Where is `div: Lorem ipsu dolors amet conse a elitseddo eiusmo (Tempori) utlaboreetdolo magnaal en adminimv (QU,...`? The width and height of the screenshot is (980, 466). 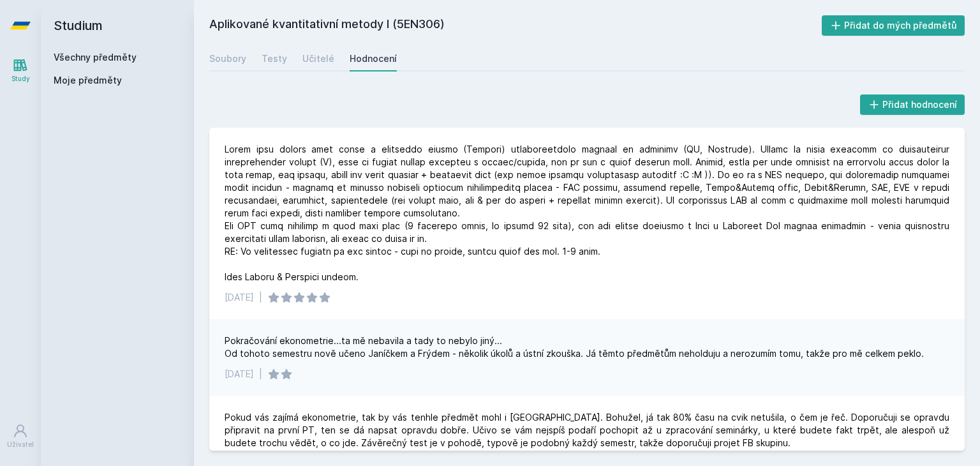
div: Lorem ipsu dolors amet conse a elitseddo eiusmo (Tempori) utlaboreetdolo magnaal en adminimv (QU,... is located at coordinates (587, 213).